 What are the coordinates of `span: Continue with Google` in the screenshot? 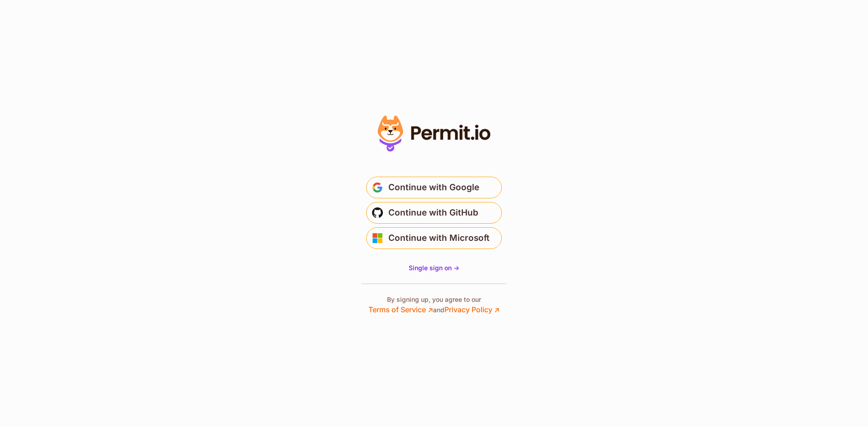 It's located at (434, 188).